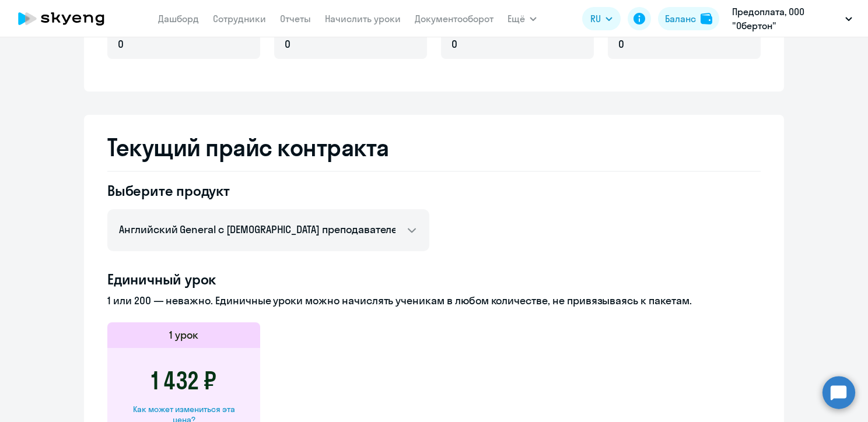 This screenshot has width=868, height=422. I want to click on h4: Единичный урок, so click(434, 279).